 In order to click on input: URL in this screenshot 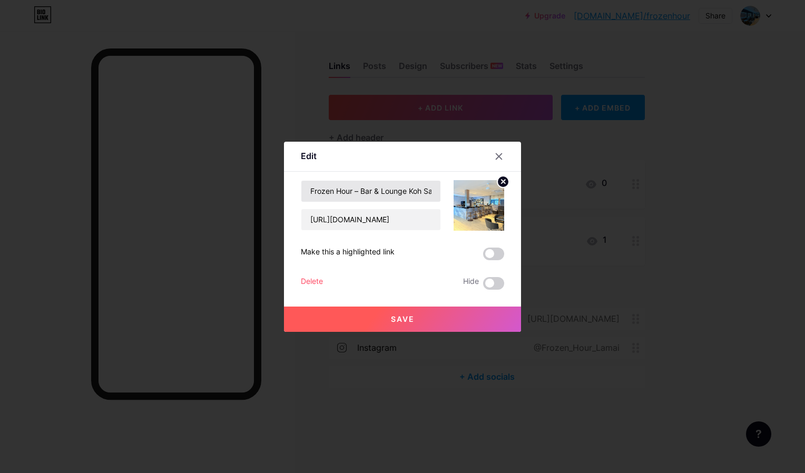, I will do `click(371, 220)`.